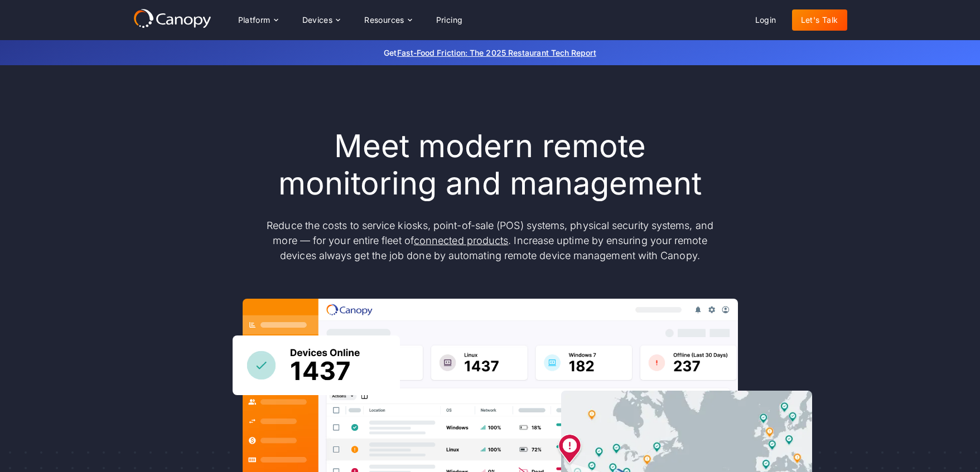 Image resolution: width=980 pixels, height=472 pixels. I want to click on a: Let's Talk, so click(819, 20).